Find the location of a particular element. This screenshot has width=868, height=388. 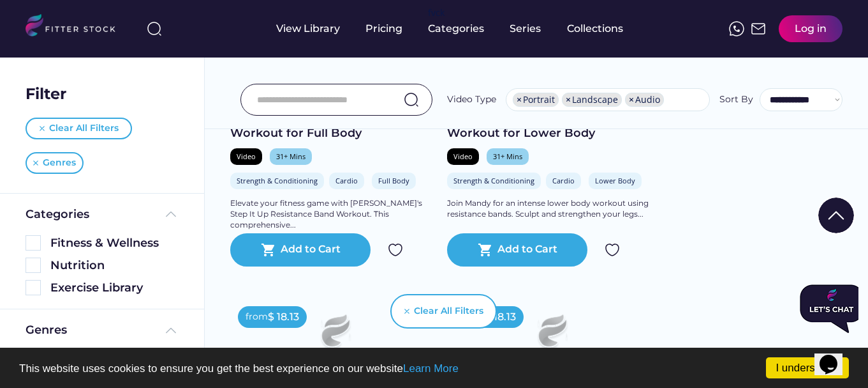

a: Learn More is located at coordinates (431, 368).